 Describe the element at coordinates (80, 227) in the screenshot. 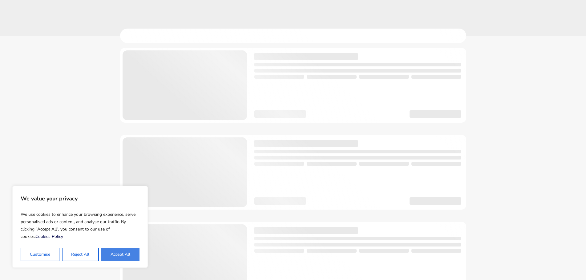

I see `div: We value your privacy` at that location.